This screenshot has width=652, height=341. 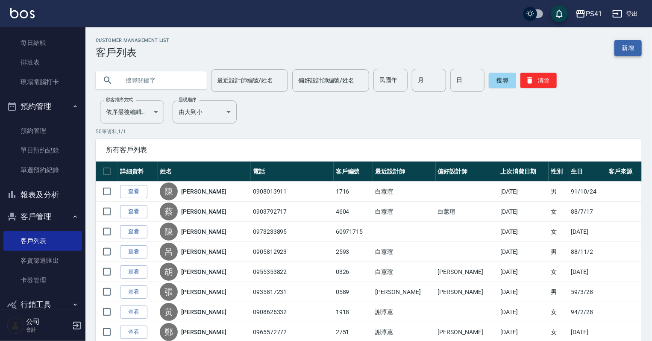 What do you see at coordinates (132, 112) in the screenshot?
I see `div: 依序最後編輯時間` at bounding box center [132, 112].